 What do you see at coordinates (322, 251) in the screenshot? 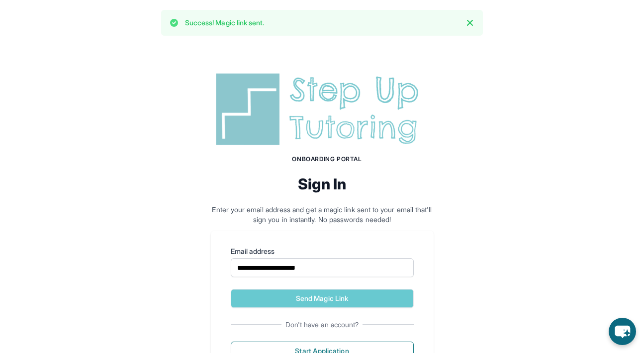
I see `label: Email address` at bounding box center [322, 251].